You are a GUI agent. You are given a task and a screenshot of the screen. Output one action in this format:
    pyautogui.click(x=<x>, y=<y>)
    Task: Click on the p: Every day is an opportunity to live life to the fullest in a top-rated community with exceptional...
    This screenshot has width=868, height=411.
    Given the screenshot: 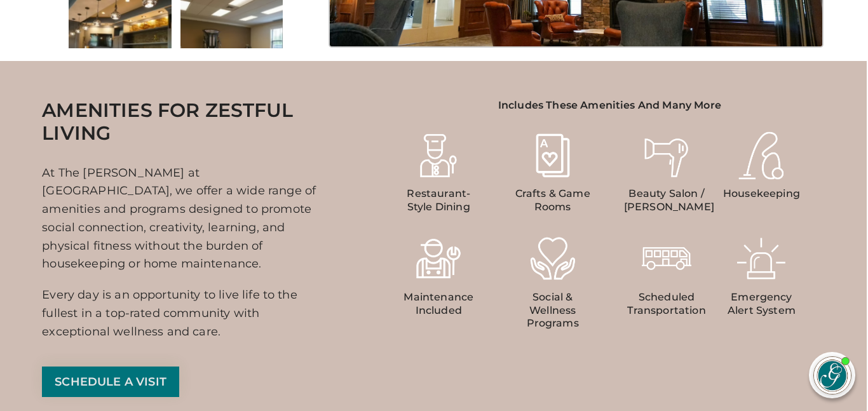 What is the action you would take?
    pyautogui.click(x=184, y=313)
    